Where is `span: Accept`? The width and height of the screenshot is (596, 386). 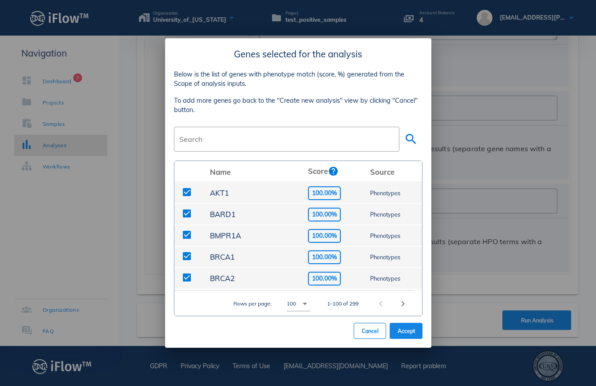
span: Accept is located at coordinates (406, 330).